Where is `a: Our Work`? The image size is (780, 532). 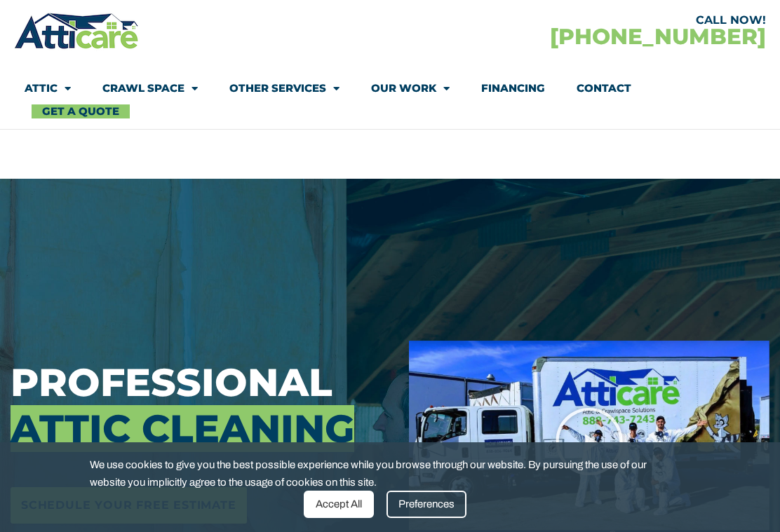 a: Our Work is located at coordinates (410, 88).